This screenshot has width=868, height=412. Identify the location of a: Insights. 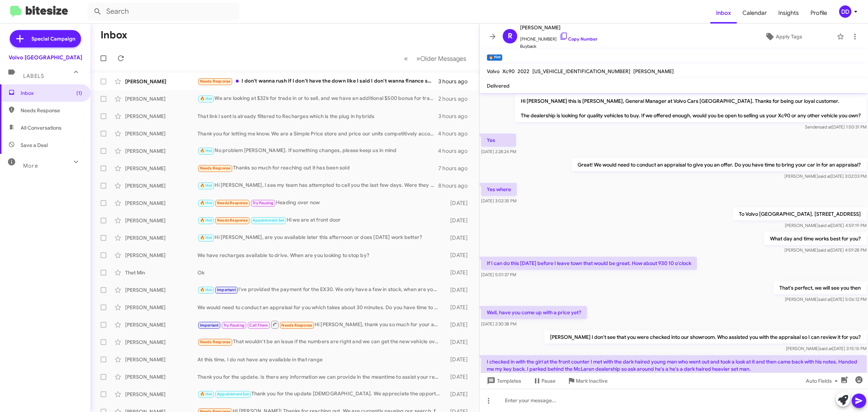
(788, 13).